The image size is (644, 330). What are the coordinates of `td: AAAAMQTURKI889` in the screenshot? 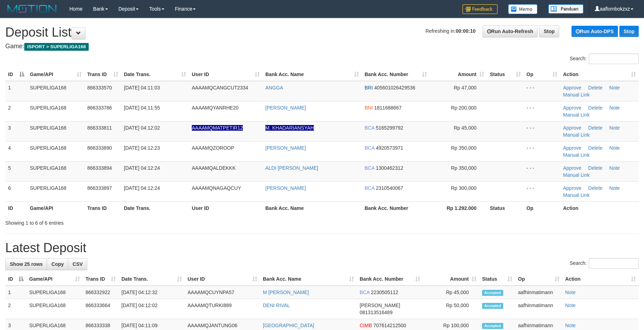 It's located at (223, 309).